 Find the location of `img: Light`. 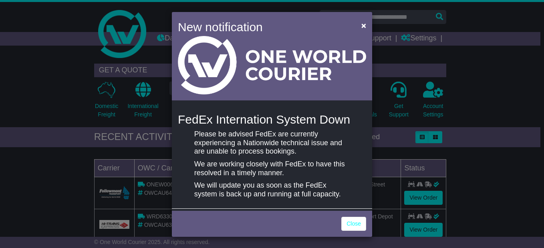

img: Light is located at coordinates (272, 65).